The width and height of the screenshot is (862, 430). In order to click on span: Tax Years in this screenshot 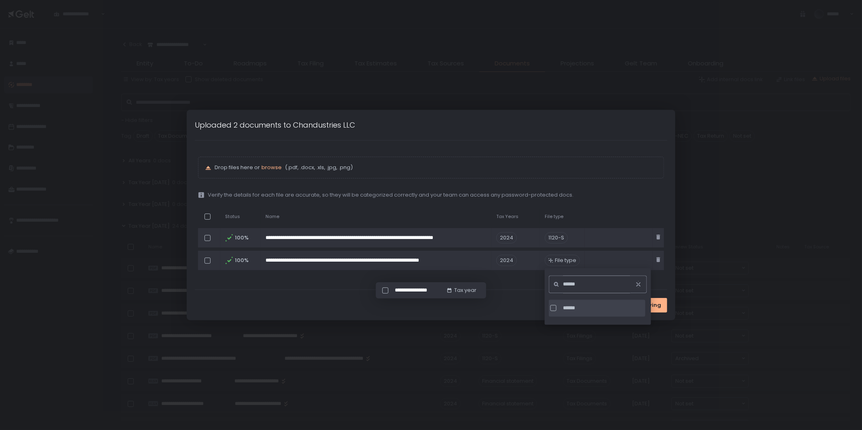, I will do `click(507, 217)`.